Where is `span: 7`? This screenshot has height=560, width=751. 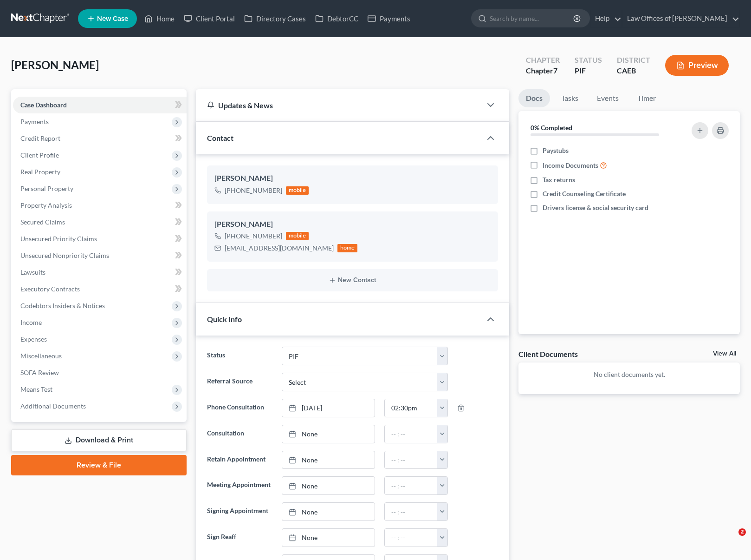 span: 7 is located at coordinates (556, 70).